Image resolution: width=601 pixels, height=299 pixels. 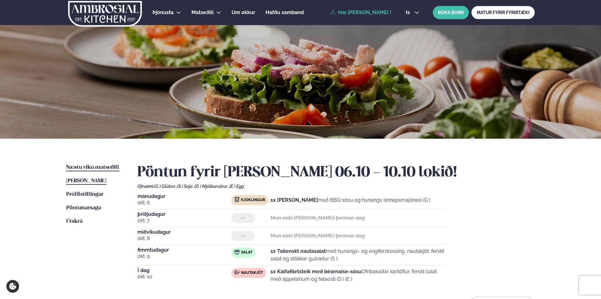 I want to click on a: MATUR FYRIR FYRIRTÆKI, so click(x=503, y=13).